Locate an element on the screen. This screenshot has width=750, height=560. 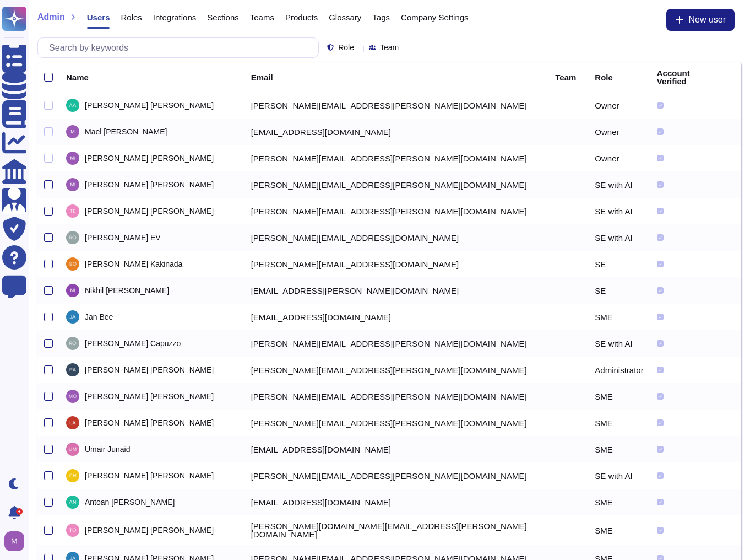
button: user is located at coordinates (17, 541).